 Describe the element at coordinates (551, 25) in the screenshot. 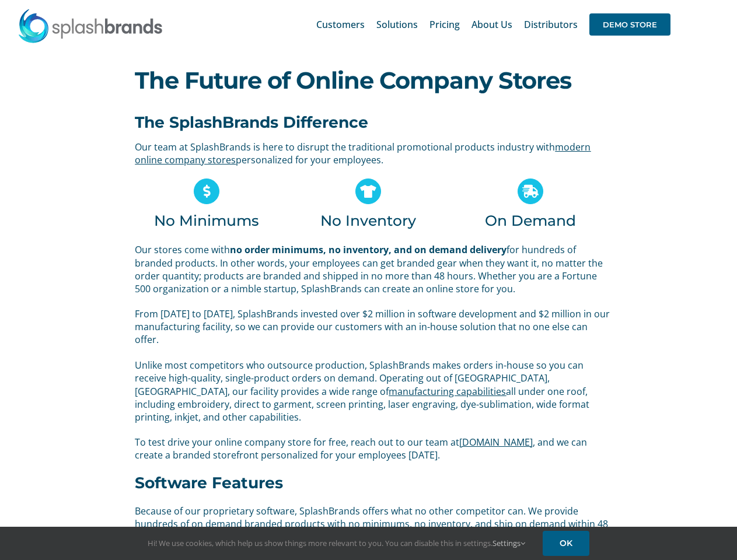

I see `a: Distributors` at that location.